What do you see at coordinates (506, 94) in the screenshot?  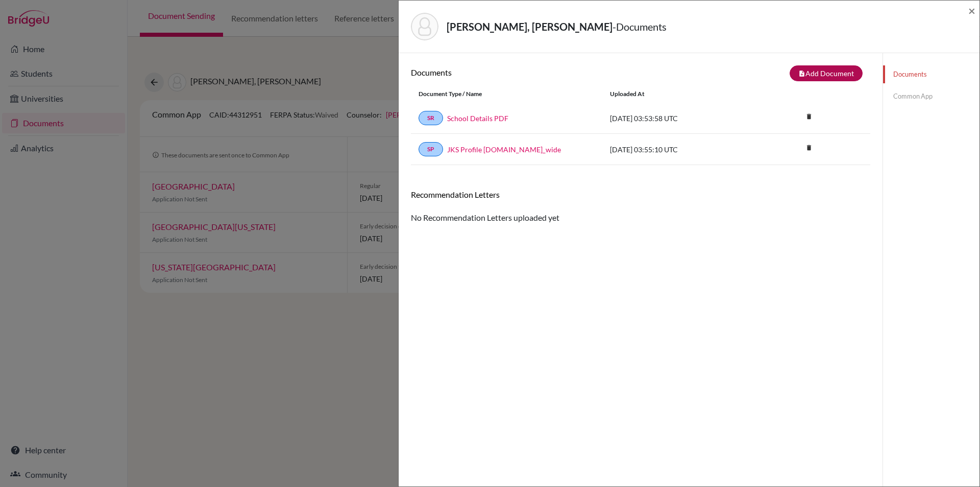 I see `div: Document Type / Name` at bounding box center [506, 94].